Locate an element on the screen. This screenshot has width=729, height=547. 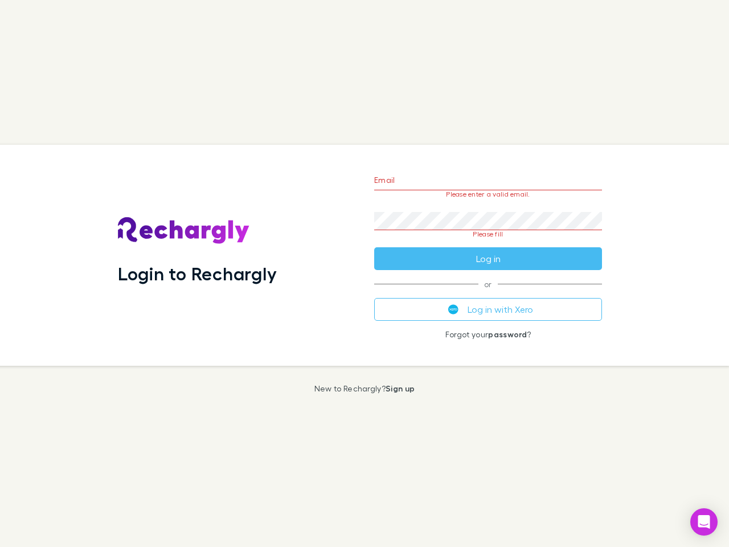
button: Log in is located at coordinates (488, 259).